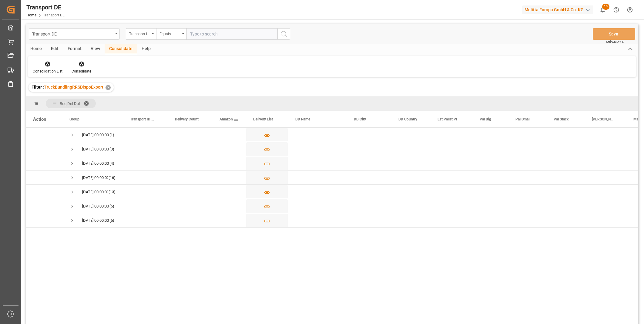  Describe the element at coordinates (74, 119) in the screenshot. I see `span: Group` at that location.